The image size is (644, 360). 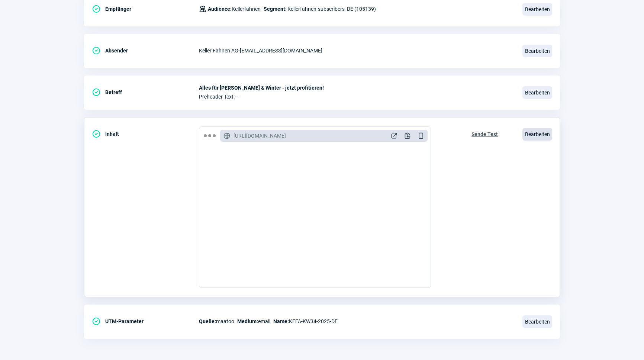 What do you see at coordinates (275, 9) in the screenshot?
I see `span: Segment:` at bounding box center [275, 9].